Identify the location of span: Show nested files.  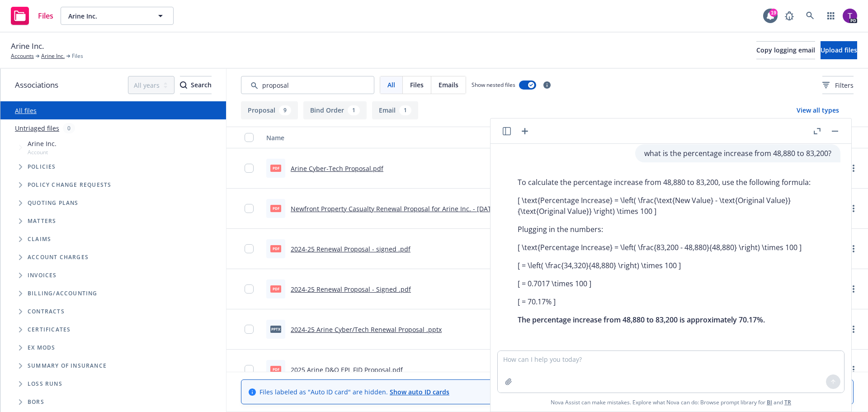
(493, 85).